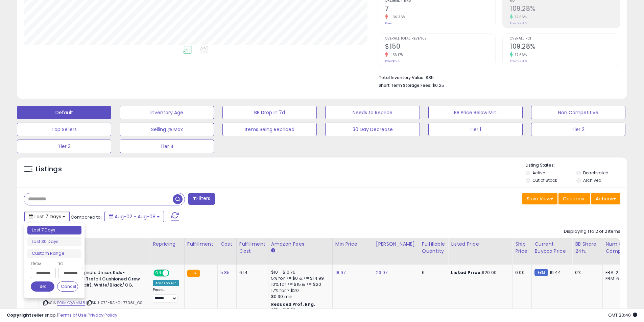  Describe the element at coordinates (475, 112) in the screenshot. I see `button: BB Price Below Min` at that location.